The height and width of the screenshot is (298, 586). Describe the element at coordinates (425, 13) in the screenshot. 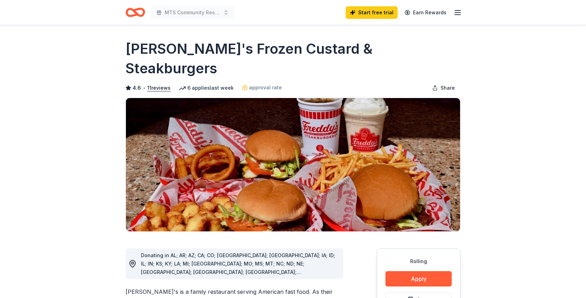

I see `a: Earn Rewards` at that location.